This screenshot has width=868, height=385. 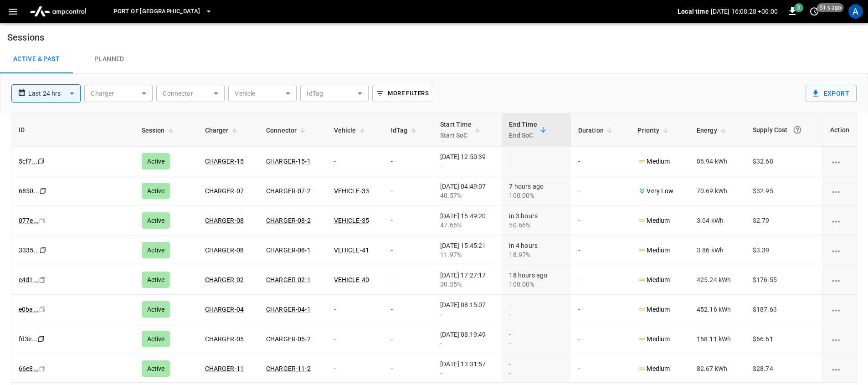 I want to click on td: 158.11 kWh, so click(x=718, y=339).